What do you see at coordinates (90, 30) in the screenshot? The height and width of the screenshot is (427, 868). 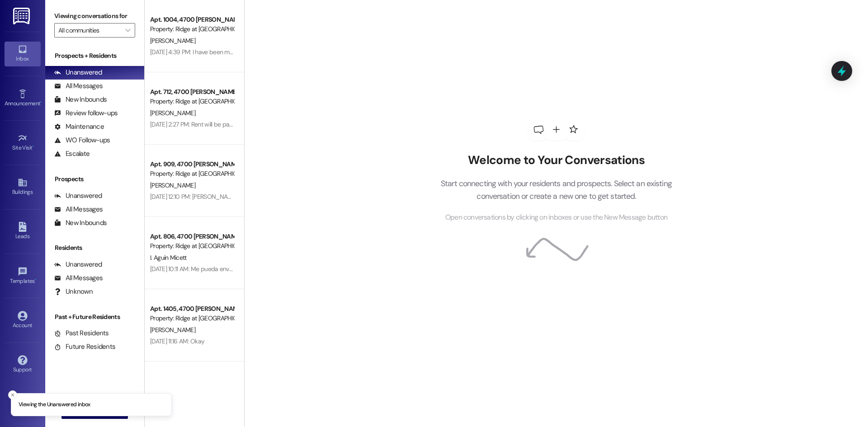 I see `input: All communities` at bounding box center [90, 30].